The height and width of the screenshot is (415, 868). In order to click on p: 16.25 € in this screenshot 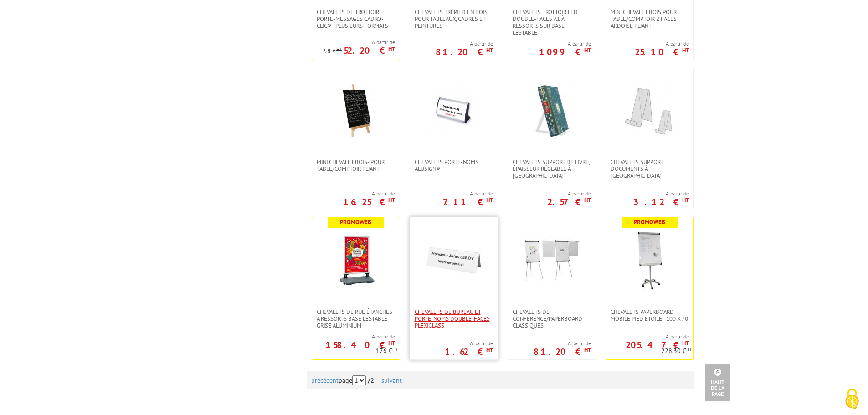, I will do `click(369, 202)`.